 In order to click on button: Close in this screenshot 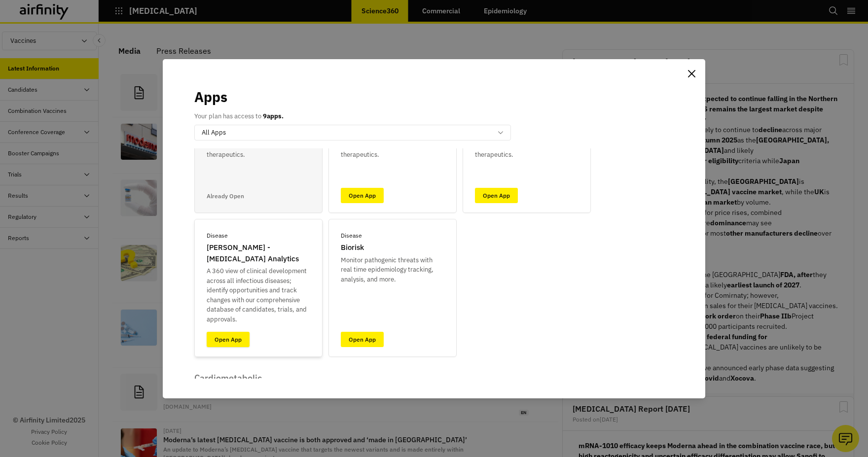, I will do `click(691, 74)`.